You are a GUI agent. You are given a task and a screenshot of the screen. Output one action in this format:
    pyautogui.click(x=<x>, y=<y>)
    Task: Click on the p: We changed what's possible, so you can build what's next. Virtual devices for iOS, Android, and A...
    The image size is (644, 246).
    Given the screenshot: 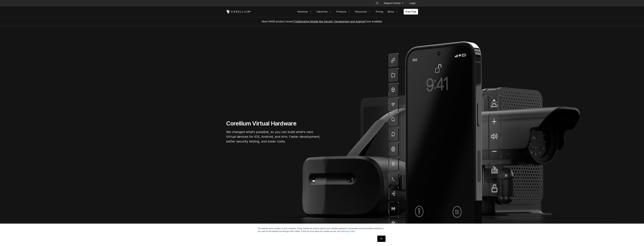 What is the action you would take?
    pyautogui.click(x=274, y=137)
    